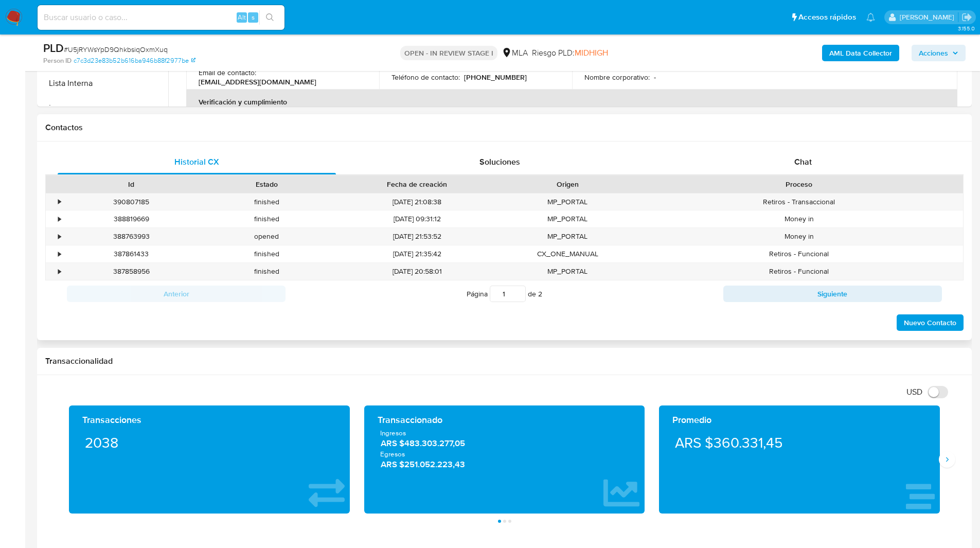 This screenshot has width=980, height=548. Describe the element at coordinates (132, 201) in the screenshot. I see `div: 390807185` at that location.